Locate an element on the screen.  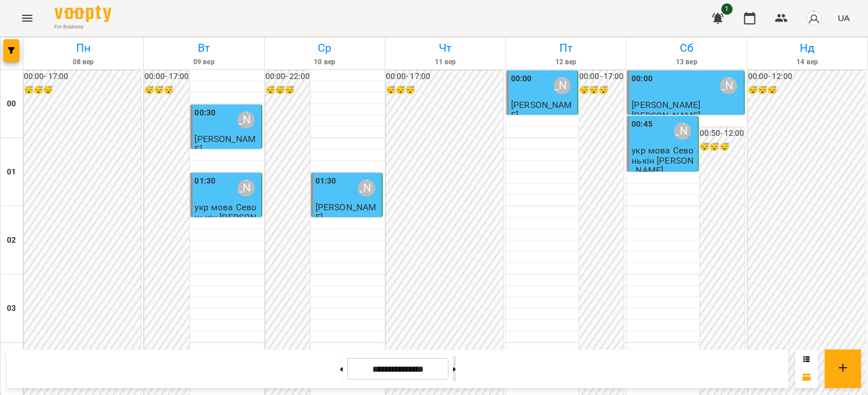
h6: Чт is located at coordinates (445, 48).